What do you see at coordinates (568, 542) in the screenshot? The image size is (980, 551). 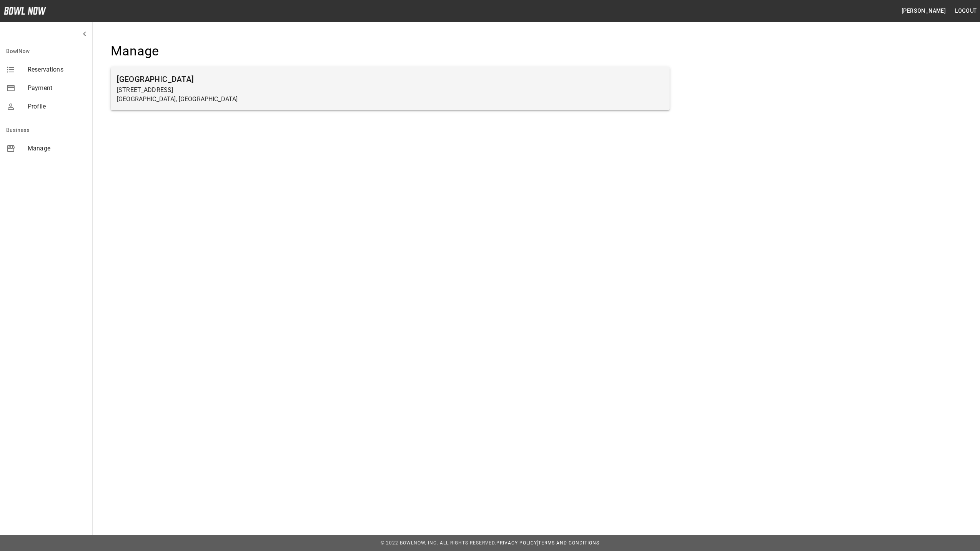 I see `a: Terms and Conditions` at bounding box center [568, 542].